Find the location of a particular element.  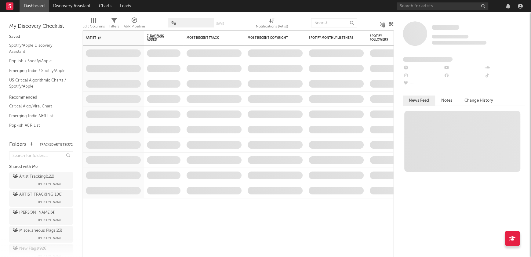

button: Tracked Artists(370) is located at coordinates (56, 145).